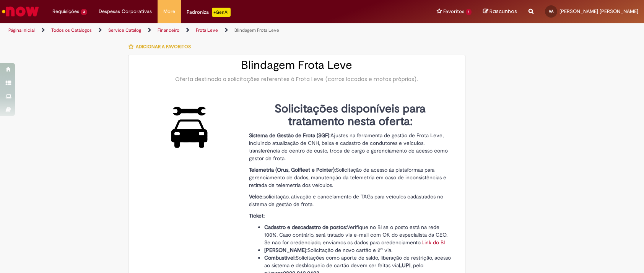 The height and width of the screenshot is (273, 644). What do you see at coordinates (503, 11) in the screenshot?
I see `span: Rascunhos` at bounding box center [503, 11].